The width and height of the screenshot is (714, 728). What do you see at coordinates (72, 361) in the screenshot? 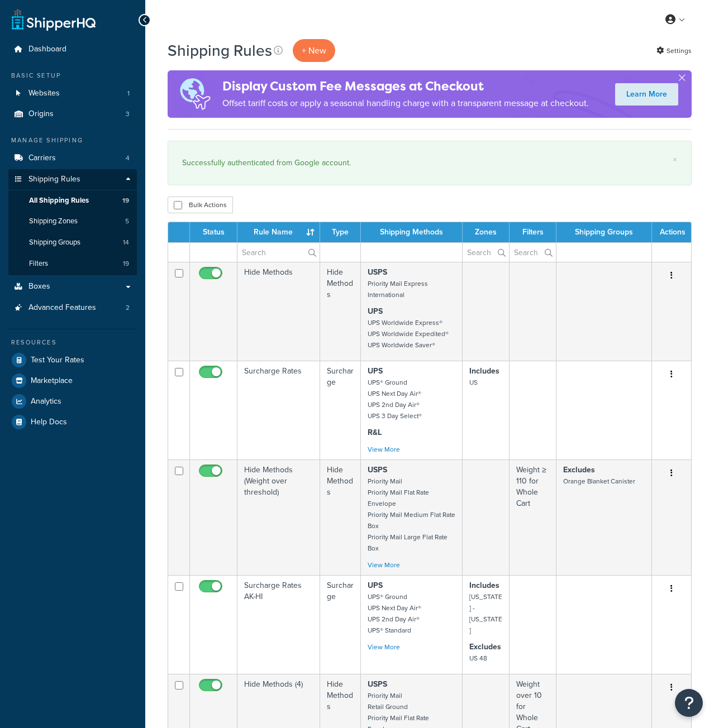
I see `a: Test Your Rates` at bounding box center [72, 361].